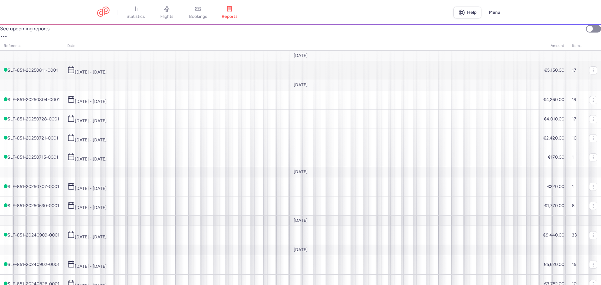 The image size is (601, 285). What do you see at coordinates (555, 70) in the screenshot?
I see `span: €5,150.00` at bounding box center [555, 70].